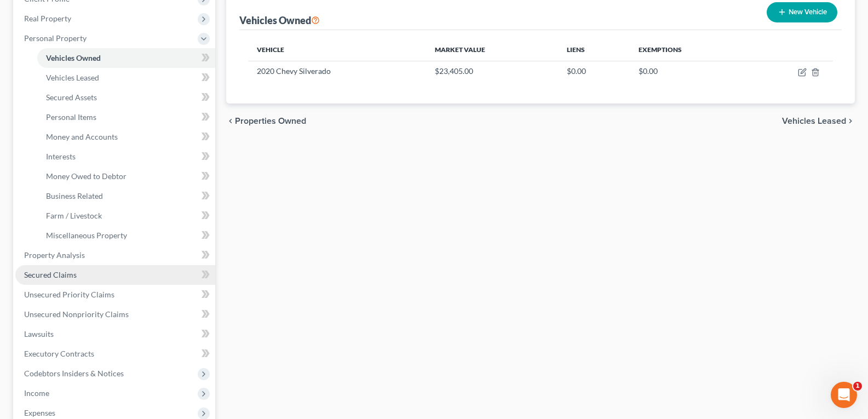  Describe the element at coordinates (76, 314) in the screenshot. I see `span: Unsecured Nonpriority Claims` at that location.